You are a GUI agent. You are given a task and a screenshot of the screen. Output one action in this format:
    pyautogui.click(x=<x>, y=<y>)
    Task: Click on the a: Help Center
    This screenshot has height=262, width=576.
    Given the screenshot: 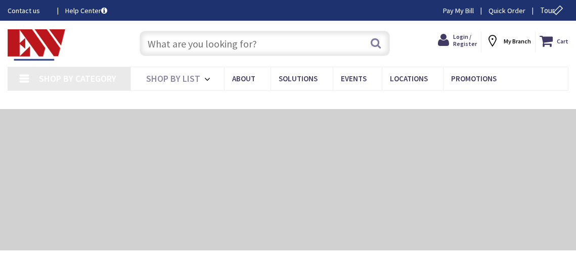 What is the action you would take?
    pyautogui.click(x=86, y=11)
    